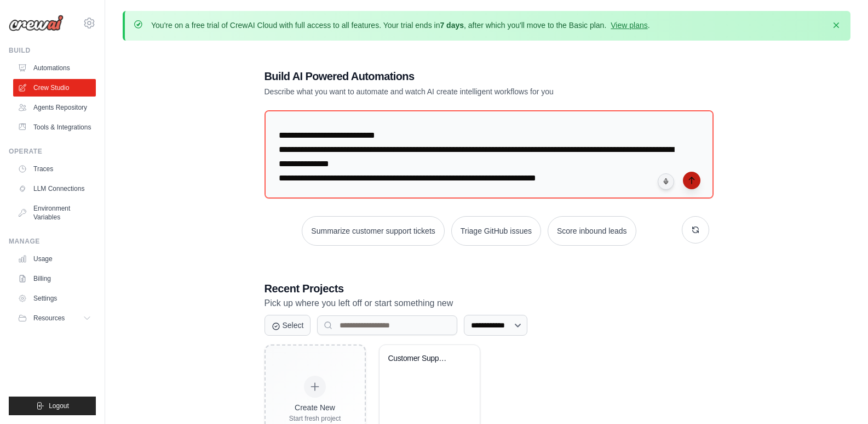 Image resolution: width=868 pixels, height=424 pixels. Describe the element at coordinates (54, 189) in the screenshot. I see `a: LLM Connections` at that location.